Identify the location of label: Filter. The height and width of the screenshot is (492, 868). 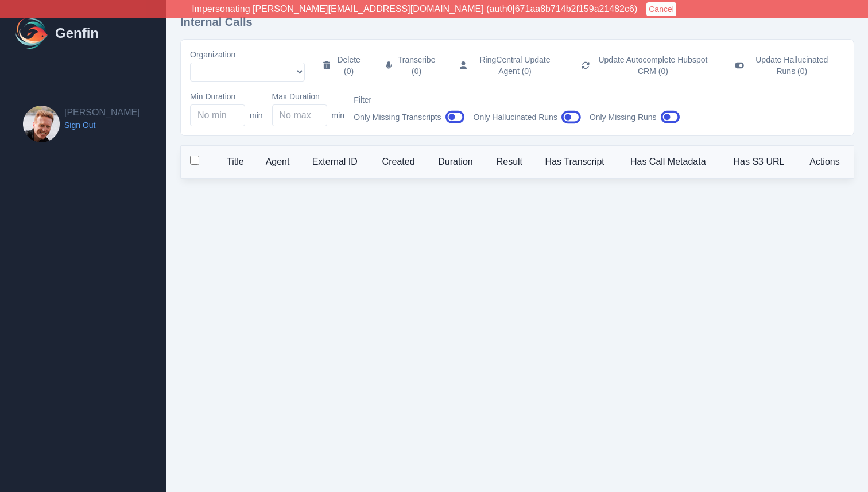
(409, 100).